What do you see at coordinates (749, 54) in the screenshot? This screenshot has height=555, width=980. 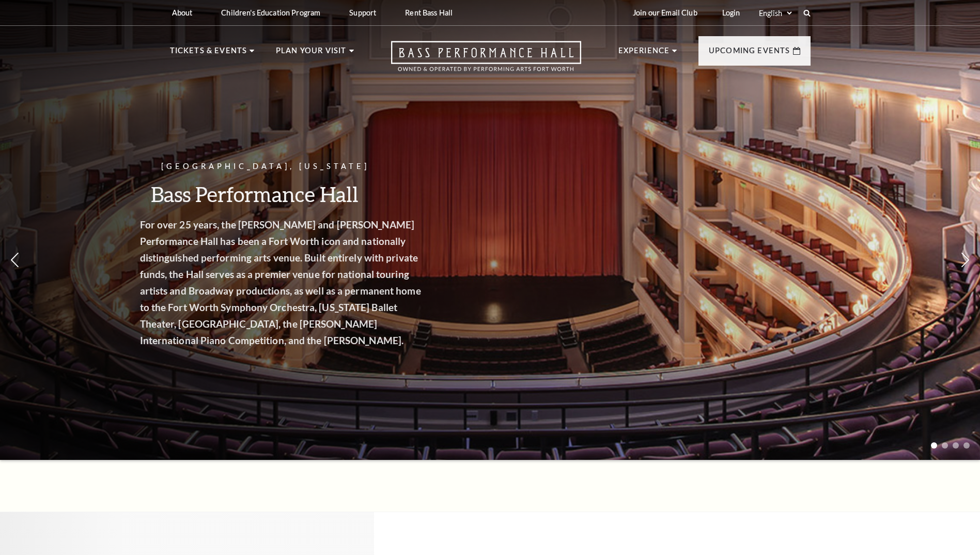 I see `p: Upcoming Events` at bounding box center [749, 54].